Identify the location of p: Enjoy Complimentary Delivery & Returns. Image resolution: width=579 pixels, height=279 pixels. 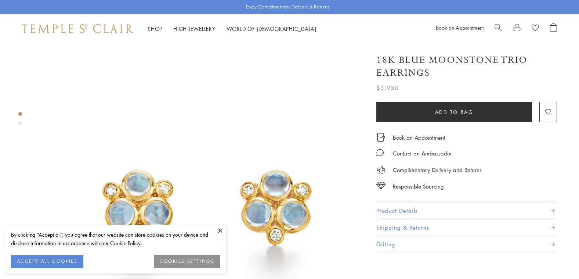
(287, 7).